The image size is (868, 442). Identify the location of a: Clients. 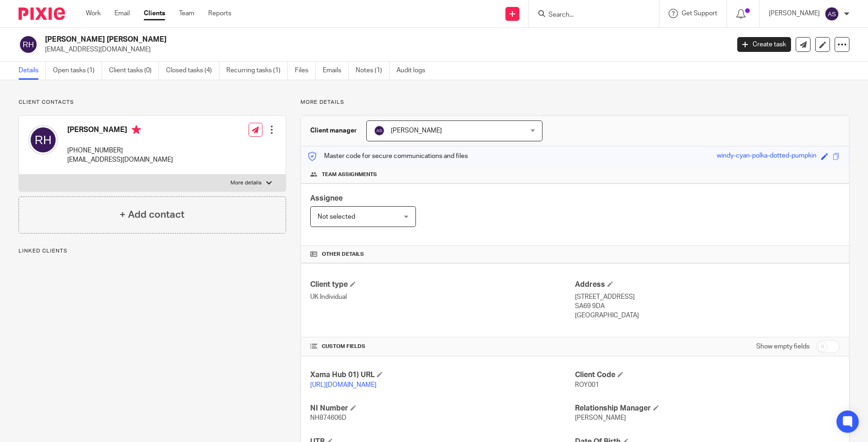
(154, 13).